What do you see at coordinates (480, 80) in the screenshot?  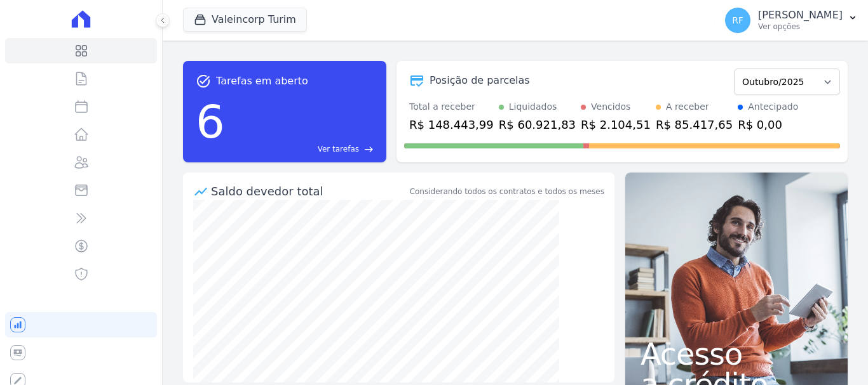 I see `div: Posição de parcelas` at bounding box center [480, 80].